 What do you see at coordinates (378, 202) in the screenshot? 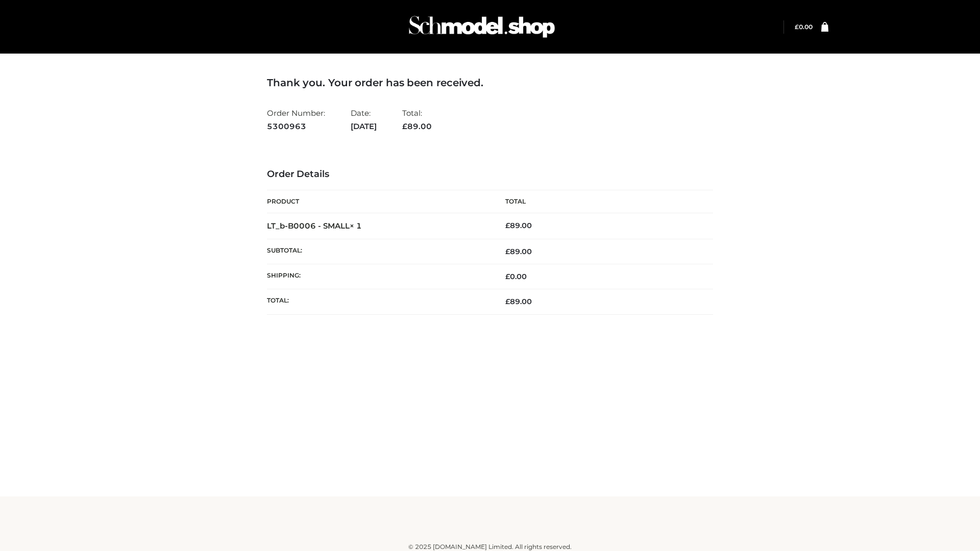
I see `th: Product` at bounding box center [378, 202].